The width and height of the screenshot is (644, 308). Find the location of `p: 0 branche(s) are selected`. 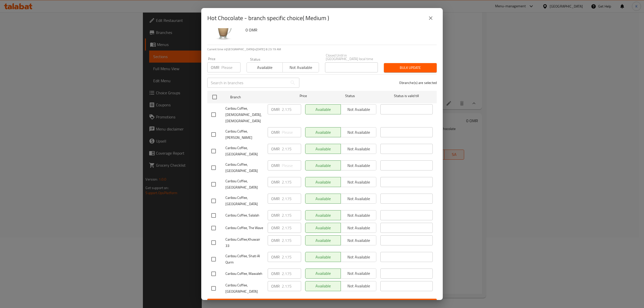

p: 0 branche(s) are selected is located at coordinates (418, 83).